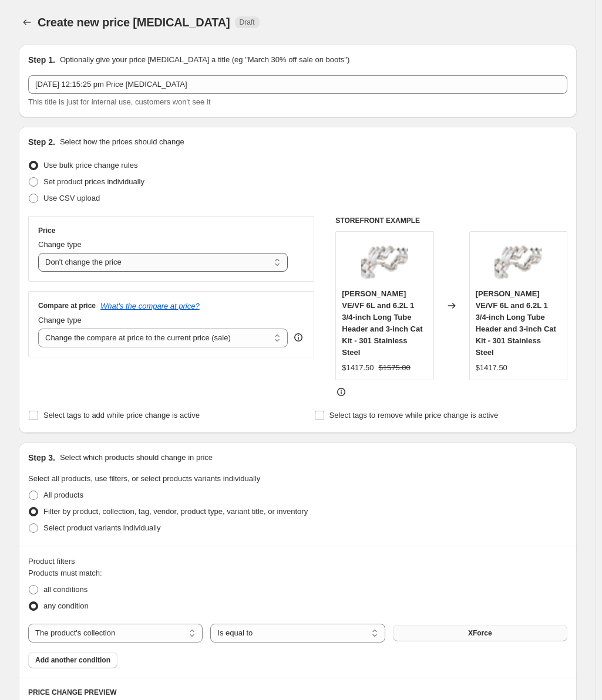 Image resolution: width=602 pixels, height=700 pixels. I want to click on span: Select tags to add while price change is active, so click(121, 415).